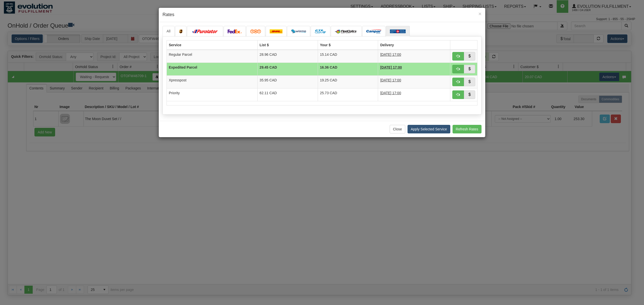 This screenshot has width=644, height=305. I want to click on td: 3 Days, so click(414, 56).